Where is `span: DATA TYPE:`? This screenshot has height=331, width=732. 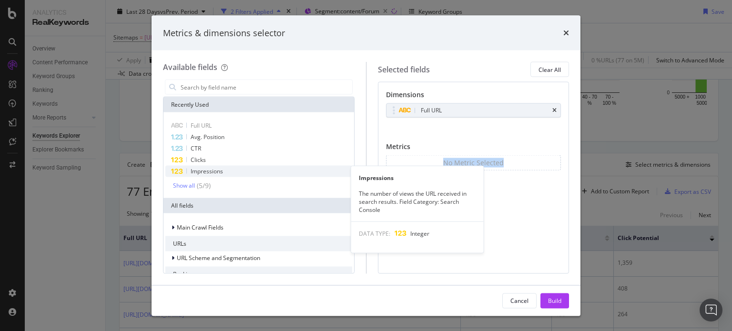 span: DATA TYPE: is located at coordinates (375, 234).